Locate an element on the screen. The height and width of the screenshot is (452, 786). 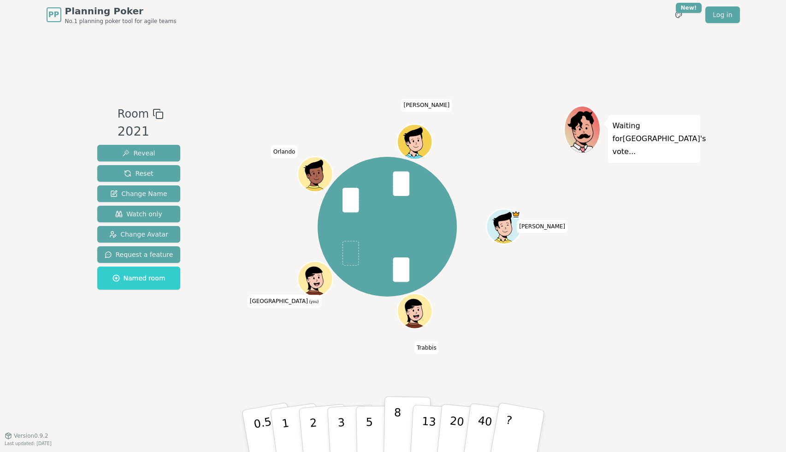
span: Reveal is located at coordinates (138, 153).